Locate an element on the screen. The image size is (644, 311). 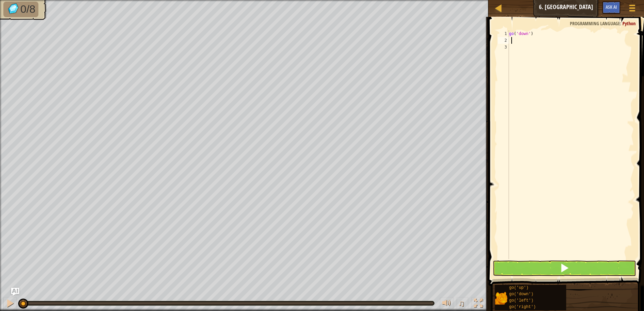
span: go('left') is located at coordinates (521, 301).